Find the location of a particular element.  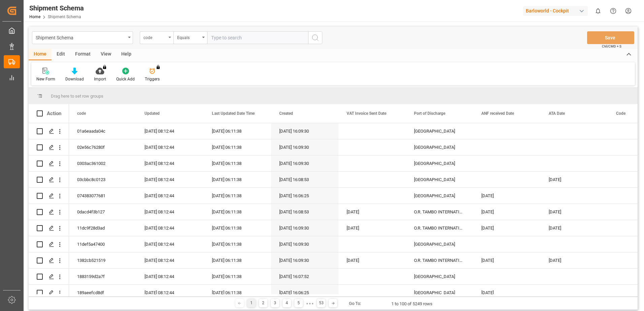

div: Home is located at coordinates (40, 55).